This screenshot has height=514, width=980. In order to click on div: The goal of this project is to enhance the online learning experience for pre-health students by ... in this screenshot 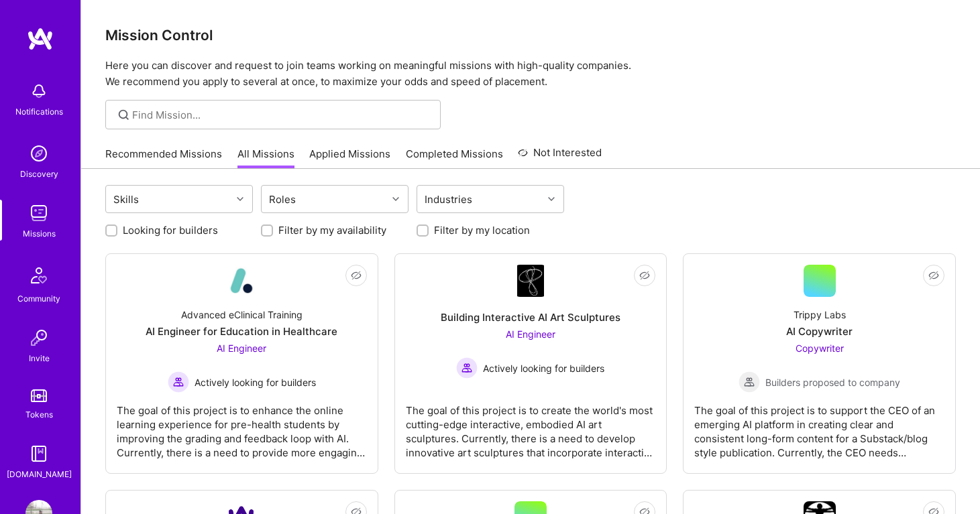, I will do `click(242, 426)`.